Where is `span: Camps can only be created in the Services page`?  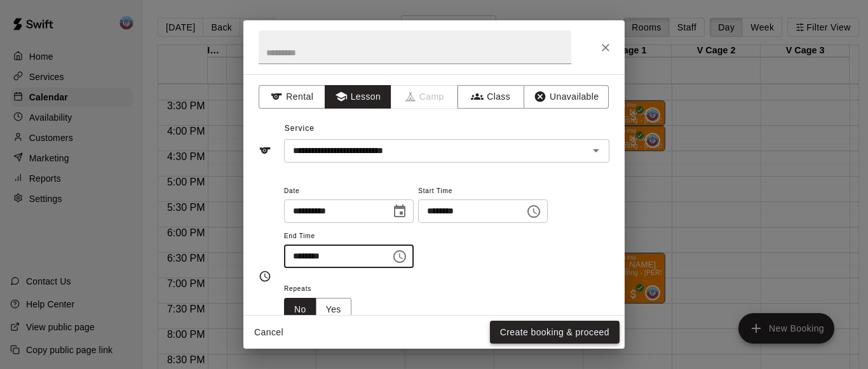
span: Camps can only be created in the Services page is located at coordinates (424, 97).